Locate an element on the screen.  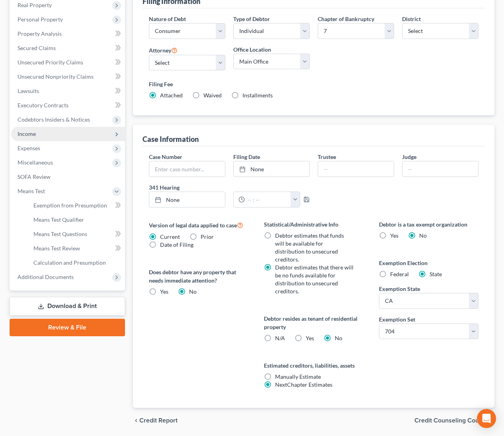
span: Personal Property is located at coordinates (40, 19).